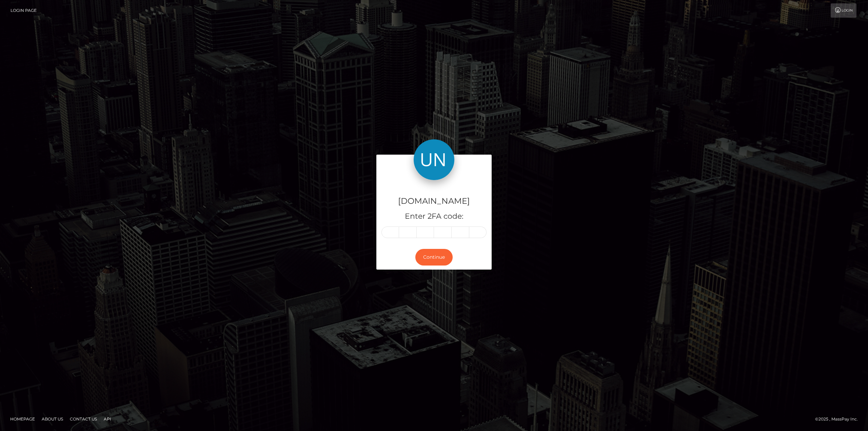 Image resolution: width=868 pixels, height=431 pixels. What do you see at coordinates (434, 257) in the screenshot?
I see `button: Continue` at bounding box center [434, 257].